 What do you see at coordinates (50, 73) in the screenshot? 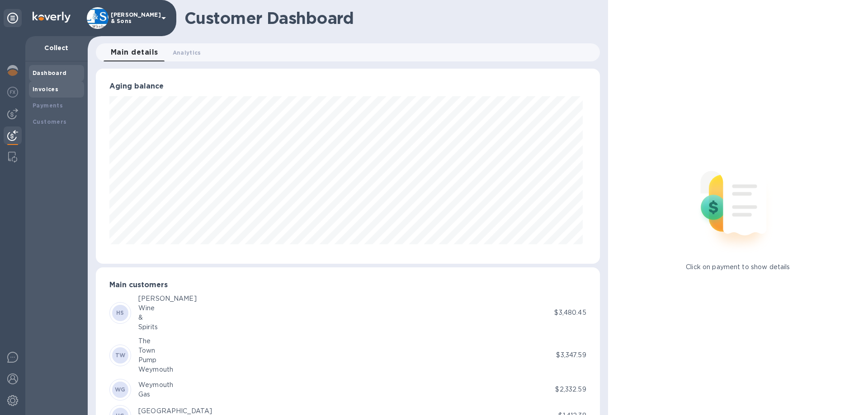
I see `b: Dashboard` at bounding box center [50, 73].